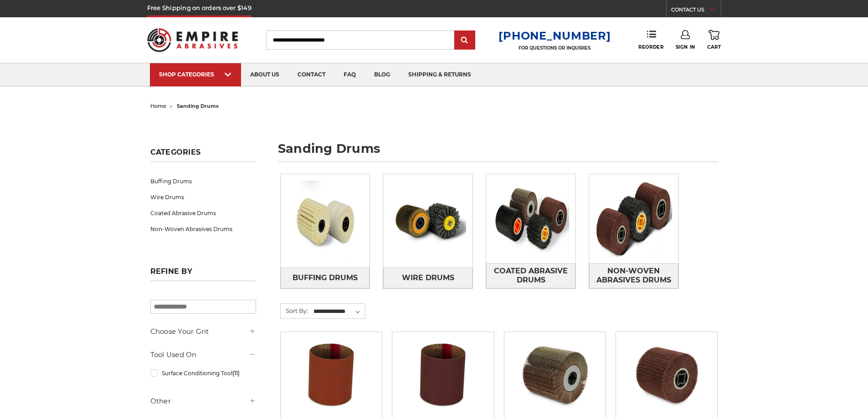 The image size is (868, 418). I want to click on a: blog, so click(381, 75).